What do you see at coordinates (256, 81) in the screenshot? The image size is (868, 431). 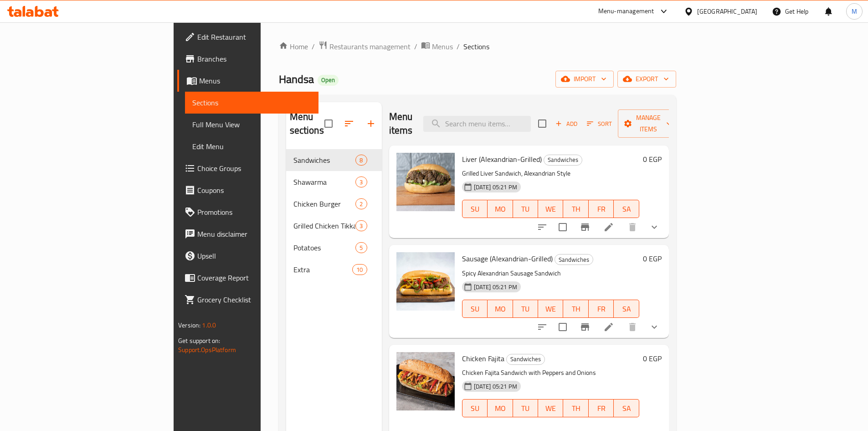 I see `span: Menus` at bounding box center [256, 81].